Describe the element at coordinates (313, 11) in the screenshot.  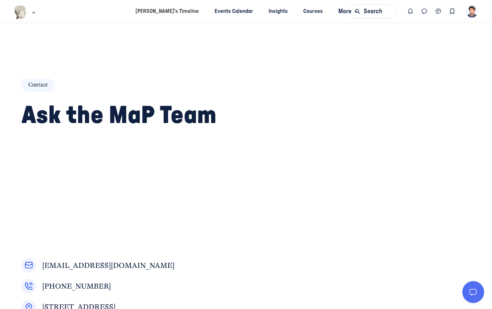
I see `a: Courses` at that location.